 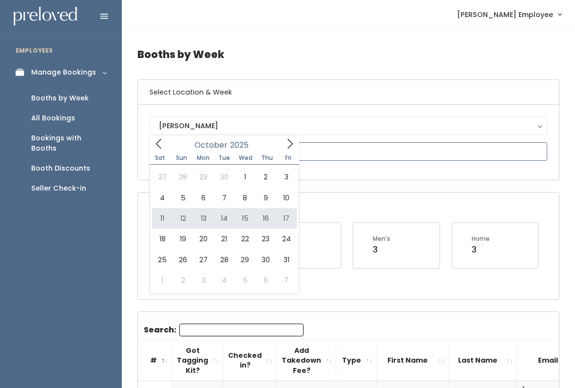 What do you see at coordinates (204, 280) in the screenshot?
I see `span: November 3, 2025` at bounding box center [204, 280].